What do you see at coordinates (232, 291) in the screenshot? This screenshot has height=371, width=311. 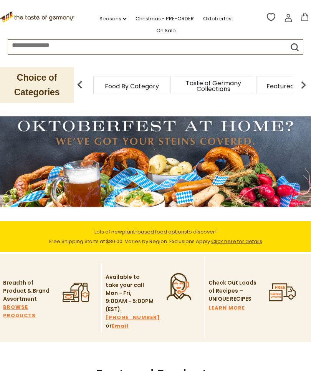 I see `p: Check Out Loads of Recipes – UNIQUE RECIPES` at bounding box center [232, 291].